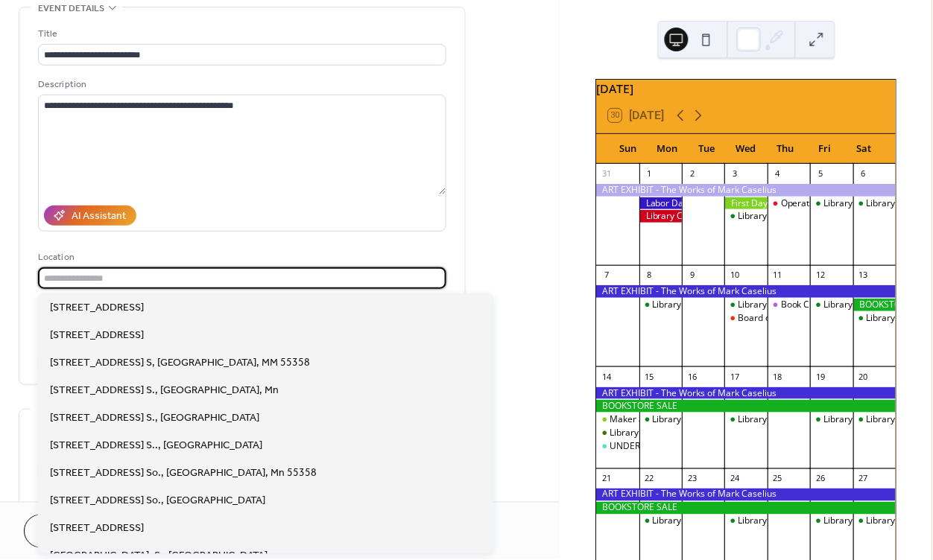  What do you see at coordinates (747, 149) in the screenshot?
I see `div: Wed` at bounding box center [747, 149].